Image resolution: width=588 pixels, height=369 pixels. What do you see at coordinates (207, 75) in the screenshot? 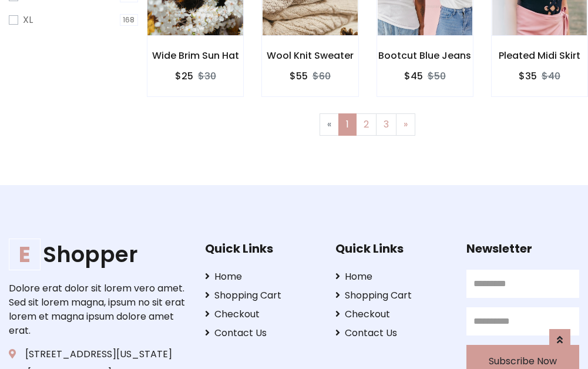
I see `del: $30` at bounding box center [207, 75].